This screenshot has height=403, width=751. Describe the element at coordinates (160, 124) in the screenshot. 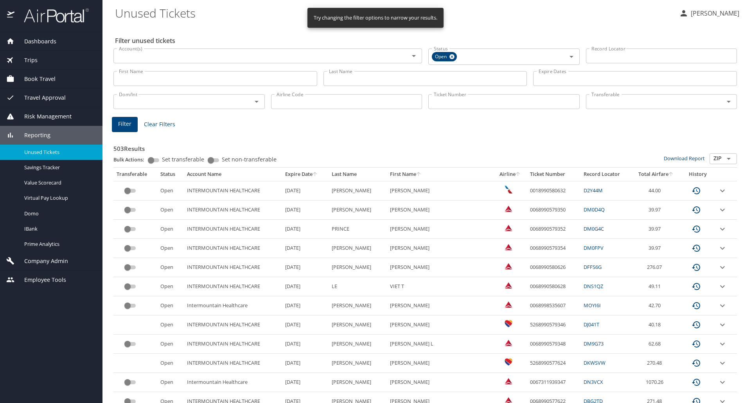

I see `span: Clear Filters` at that location.